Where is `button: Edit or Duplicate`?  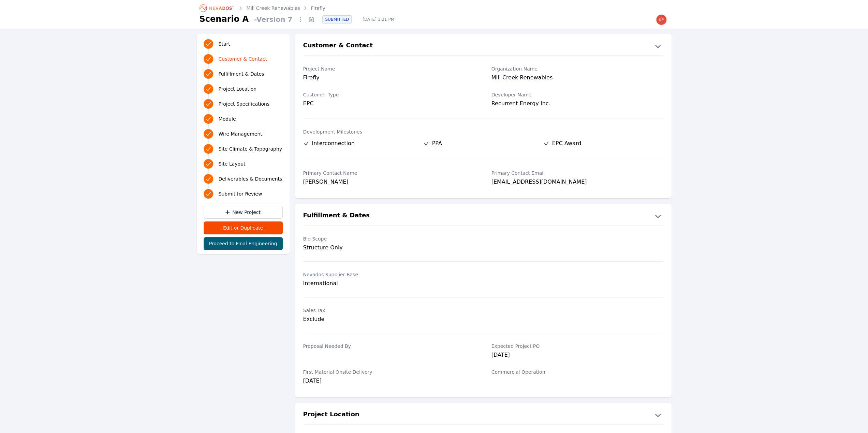 button: Edit or Duplicate is located at coordinates (243, 228).